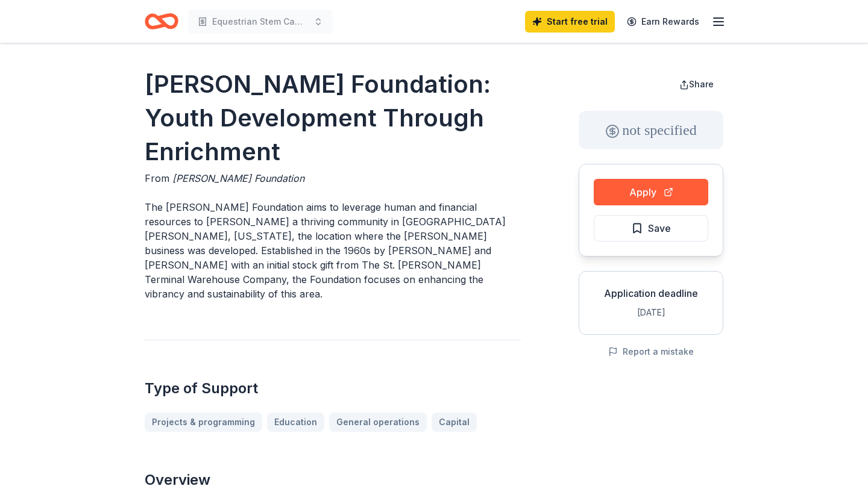 Image resolution: width=868 pixels, height=489 pixels. What do you see at coordinates (651, 228) in the screenshot?
I see `button: Save` at bounding box center [651, 228].